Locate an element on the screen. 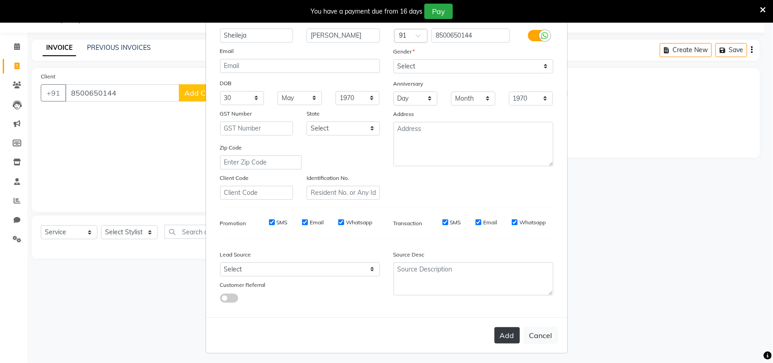 The height and width of the screenshot is (363, 773). label: Promotion is located at coordinates (233, 223).